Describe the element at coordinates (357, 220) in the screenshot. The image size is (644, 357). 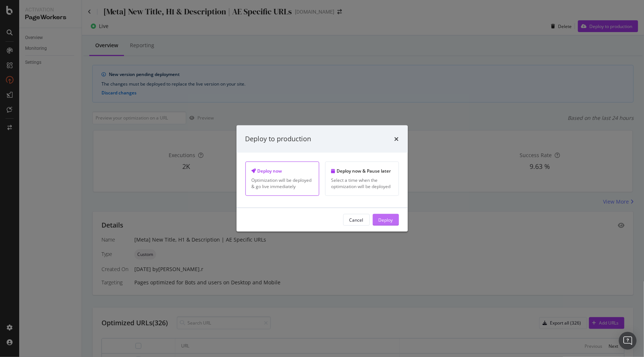
I see `button: Cancel` at that location.